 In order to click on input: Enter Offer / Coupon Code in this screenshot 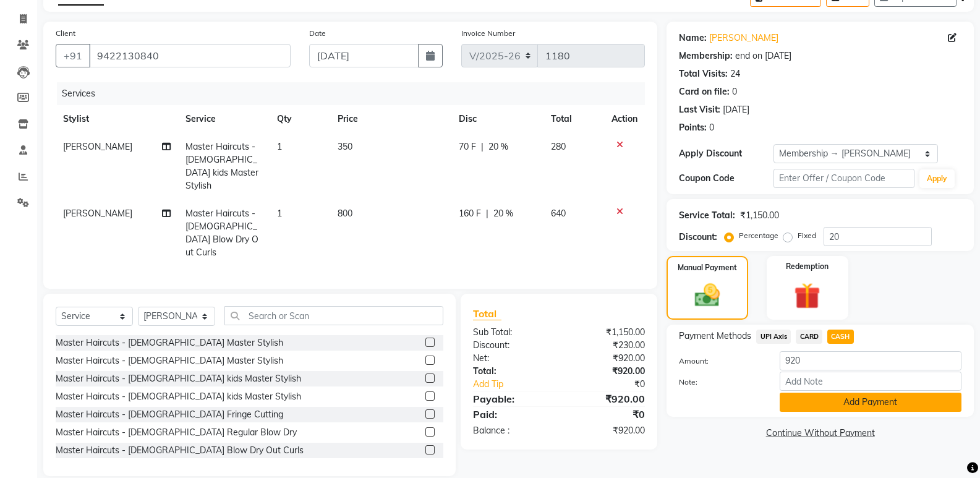, I will do `click(844, 178)`.